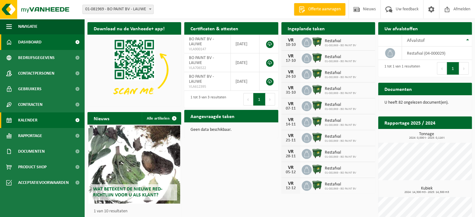 The width and height of the screenshot is (475, 217). What do you see at coordinates (212, 116) in the screenshot?
I see `h2: Aangevraagde taken` at bounding box center [212, 116].